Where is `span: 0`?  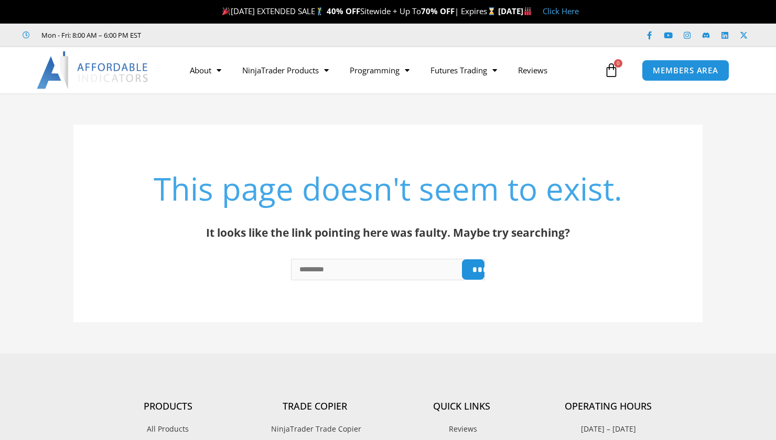
span: 0 is located at coordinates (618, 63).